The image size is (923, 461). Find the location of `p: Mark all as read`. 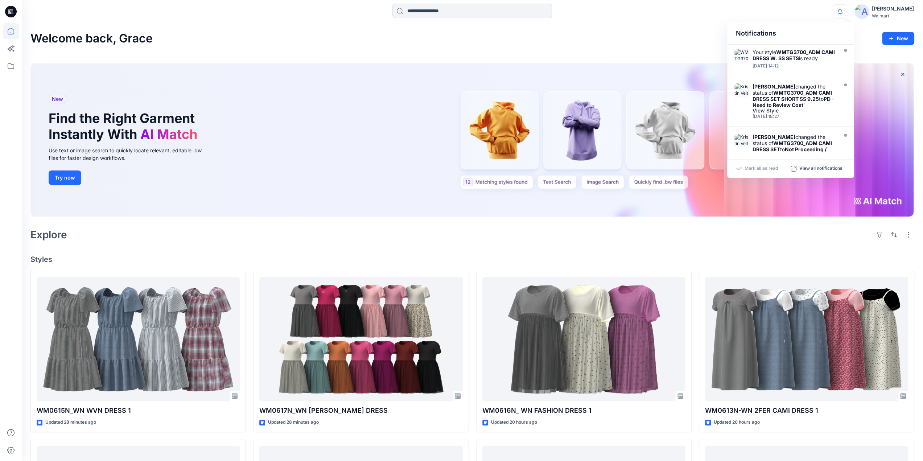

p: Mark all as read is located at coordinates (761, 169).